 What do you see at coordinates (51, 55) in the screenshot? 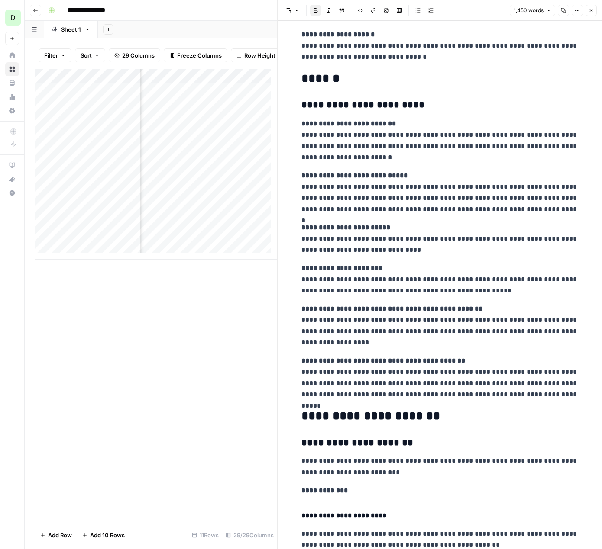
I see `span: Filter` at bounding box center [51, 55].